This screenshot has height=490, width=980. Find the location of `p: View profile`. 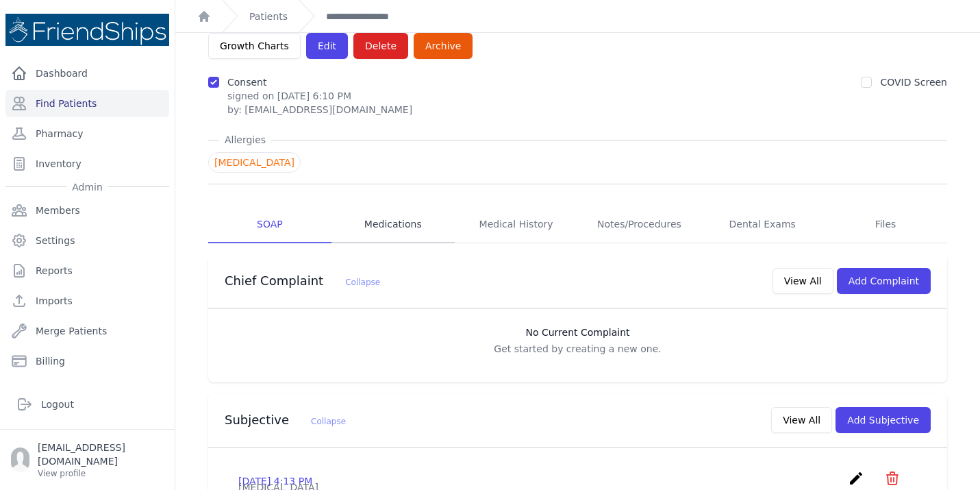

p: View profile is located at coordinates (101, 474).